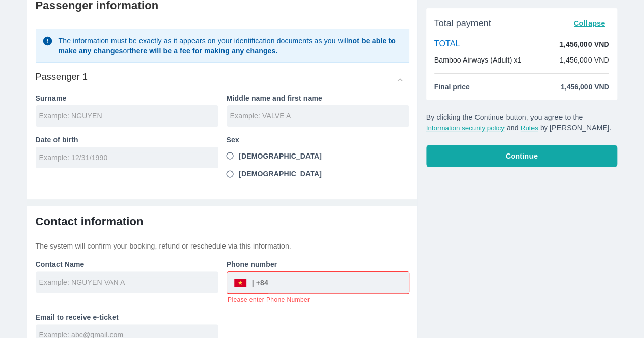  Describe the element at coordinates (77, 317) in the screenshot. I see `font: Email to receive e-ticket` at that location.